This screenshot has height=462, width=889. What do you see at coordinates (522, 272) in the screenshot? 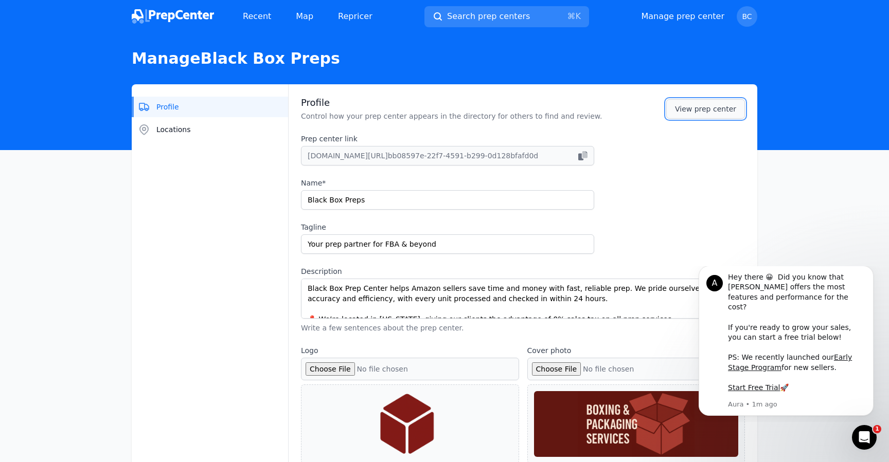
I see `label: Description` at bounding box center [522, 272].